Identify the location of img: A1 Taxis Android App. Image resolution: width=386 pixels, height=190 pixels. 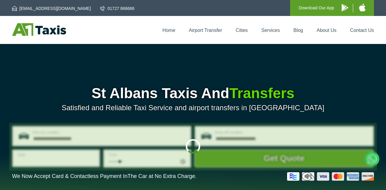
(345, 8).